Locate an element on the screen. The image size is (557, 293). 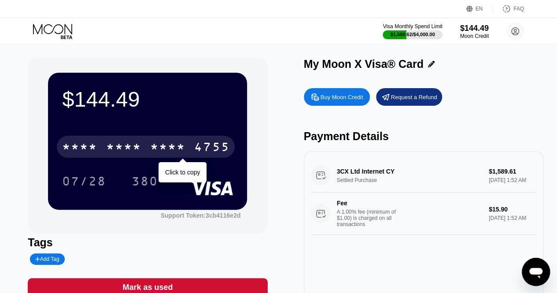
div: Add Tag is located at coordinates (47, 259).